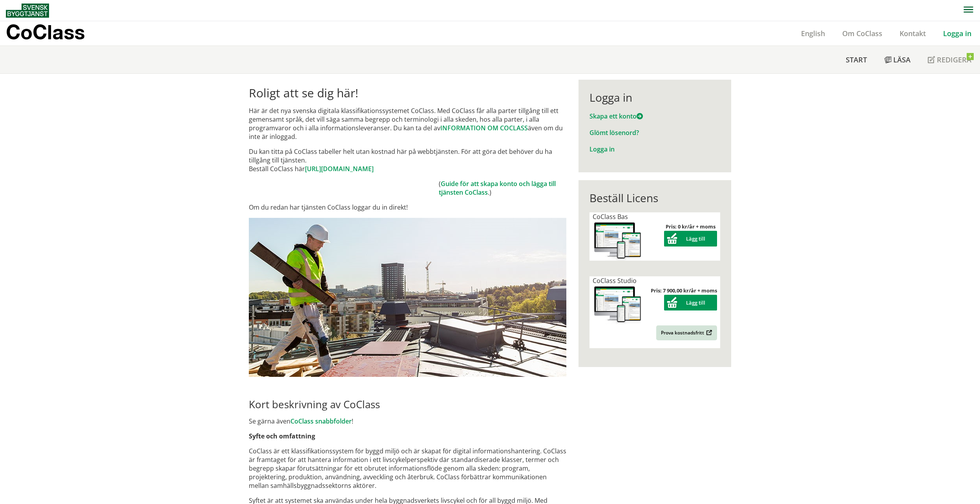 This screenshot has width=980, height=504. I want to click on p: Du kan titta på CoClass tabeller helt utan kostnad här på webbtjänsten. För att göra det behöver ..., so click(407, 160).